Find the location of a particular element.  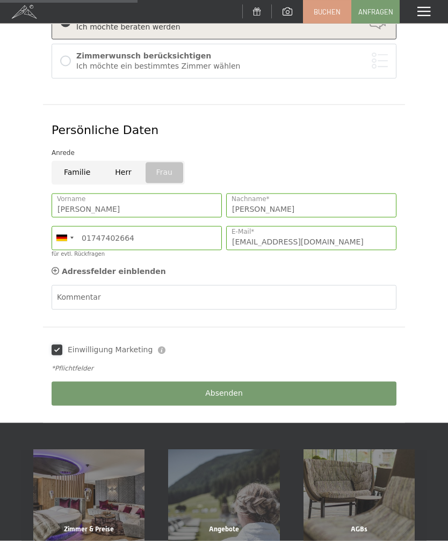

span: AGBs is located at coordinates (358, 529).